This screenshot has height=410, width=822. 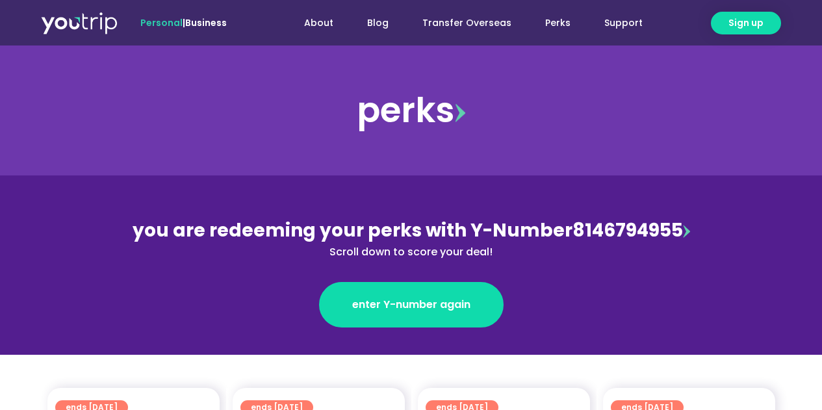 What do you see at coordinates (412, 305) in the screenshot?
I see `span: enter Y-number again` at bounding box center [412, 305].